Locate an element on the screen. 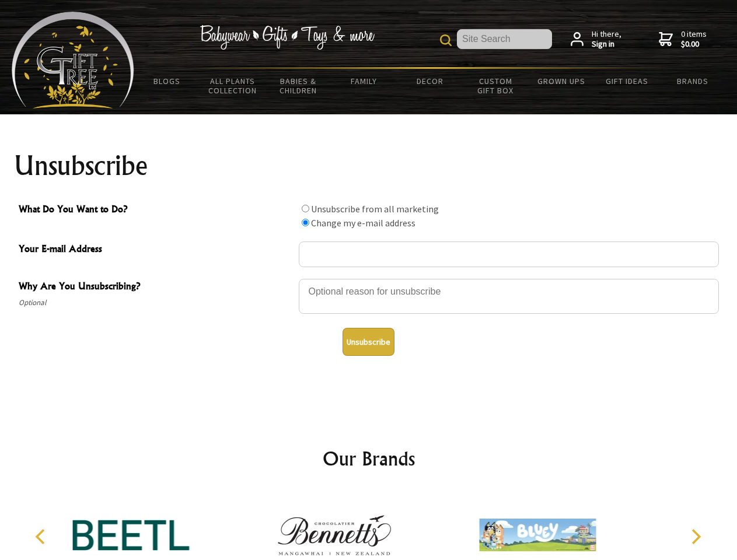  button: Unsubscribe is located at coordinates (368, 342).